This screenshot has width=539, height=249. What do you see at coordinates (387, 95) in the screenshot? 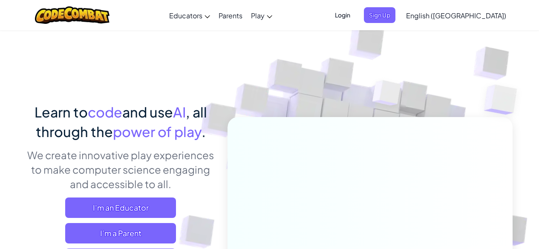
I see `img: Overlap cubes` at bounding box center [387, 95].